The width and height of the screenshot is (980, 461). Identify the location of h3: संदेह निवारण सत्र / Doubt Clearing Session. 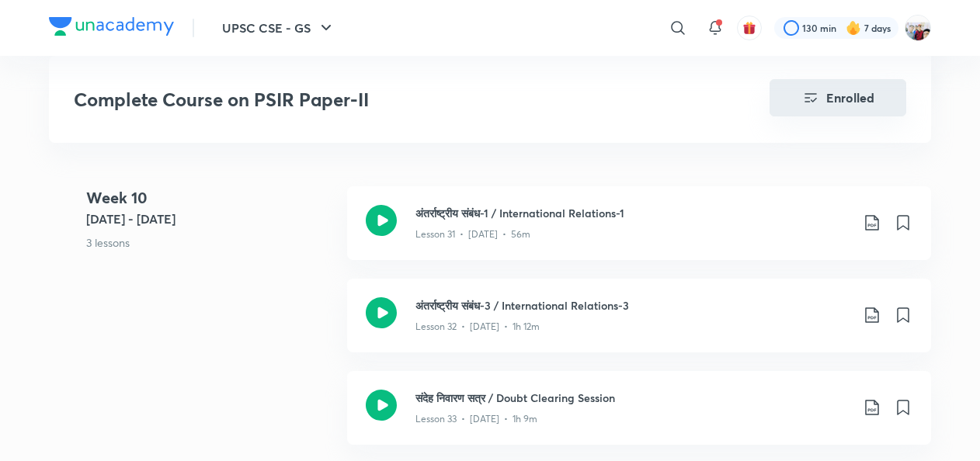
(633, 398).